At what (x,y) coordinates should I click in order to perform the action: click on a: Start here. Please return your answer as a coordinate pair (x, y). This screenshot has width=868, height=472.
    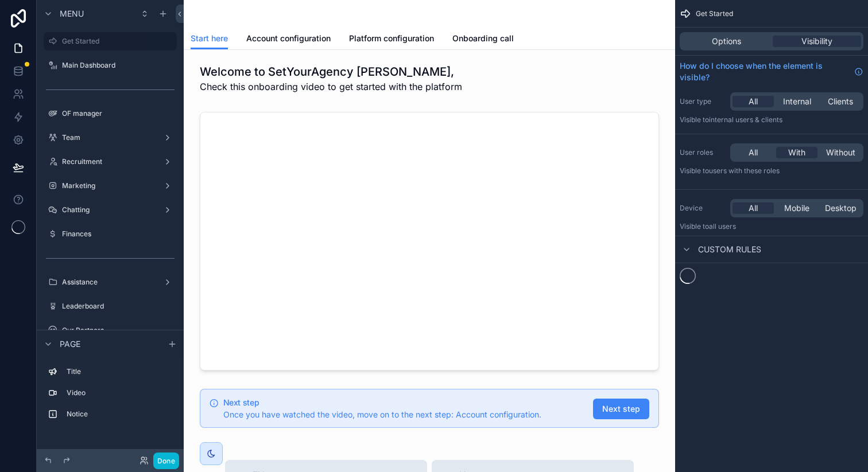
    Looking at the image, I should click on (209, 39).